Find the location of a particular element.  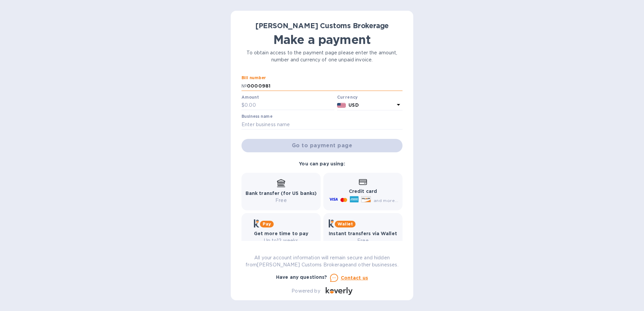

h1: Make a payment is located at coordinates (322, 40).